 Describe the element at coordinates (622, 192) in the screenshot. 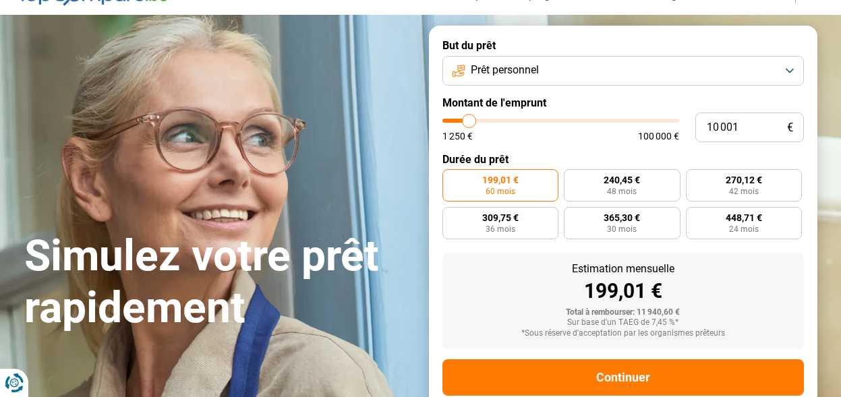

I see `span: 48 mois` at that location.